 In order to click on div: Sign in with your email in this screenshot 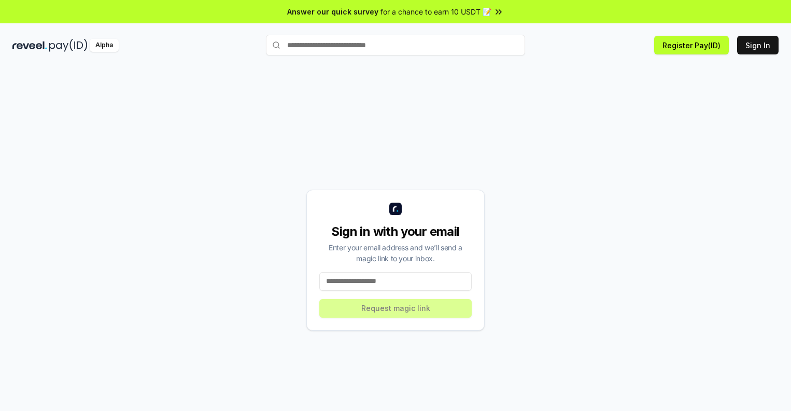, I will do `click(396, 232)`.